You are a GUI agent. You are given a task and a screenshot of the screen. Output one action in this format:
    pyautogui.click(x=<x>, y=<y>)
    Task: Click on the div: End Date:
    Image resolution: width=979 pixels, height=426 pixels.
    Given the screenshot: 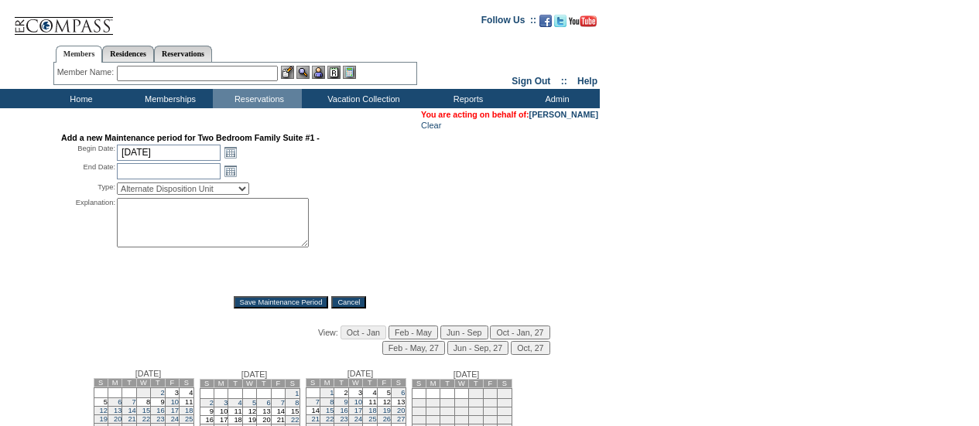 What is the action you would take?
    pyautogui.click(x=88, y=171)
    